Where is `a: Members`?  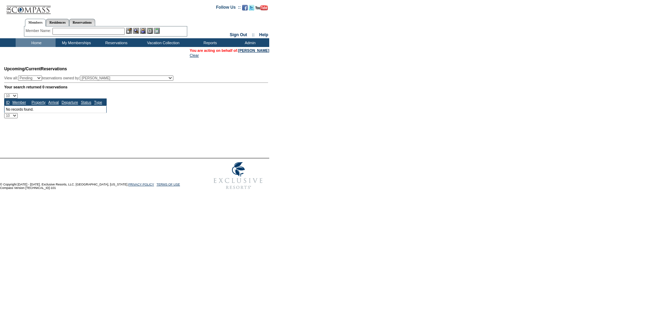 a: Members is located at coordinates (35, 23).